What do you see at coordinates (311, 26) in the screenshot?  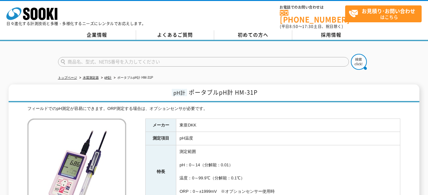 I see `span: (平日 ～ 土日、祝日除く)` at bounding box center [311, 26].